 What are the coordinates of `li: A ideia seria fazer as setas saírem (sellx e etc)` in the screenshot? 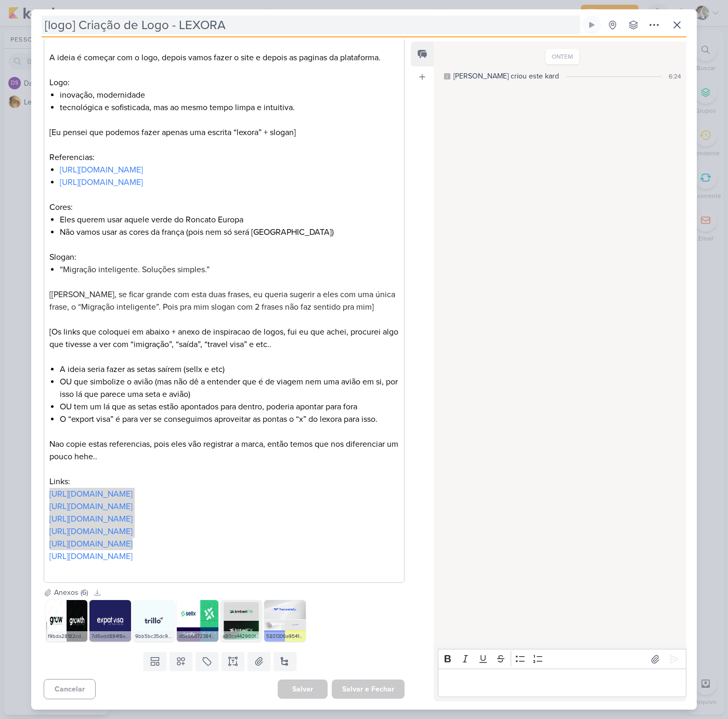 It's located at (229, 370).